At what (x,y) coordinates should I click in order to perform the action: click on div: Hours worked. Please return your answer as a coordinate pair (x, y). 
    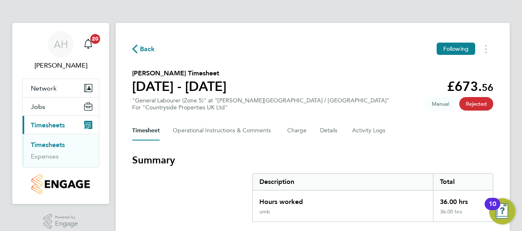
    Looking at the image, I should click on (343, 200).